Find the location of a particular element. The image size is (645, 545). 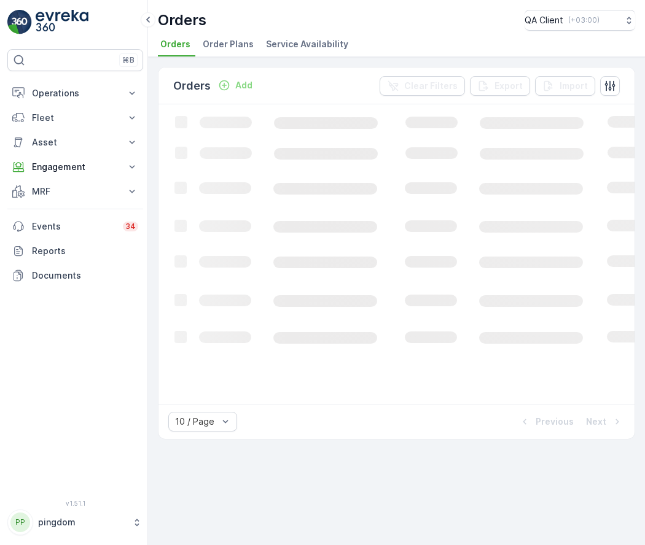

span: Service Availability is located at coordinates (307, 44).